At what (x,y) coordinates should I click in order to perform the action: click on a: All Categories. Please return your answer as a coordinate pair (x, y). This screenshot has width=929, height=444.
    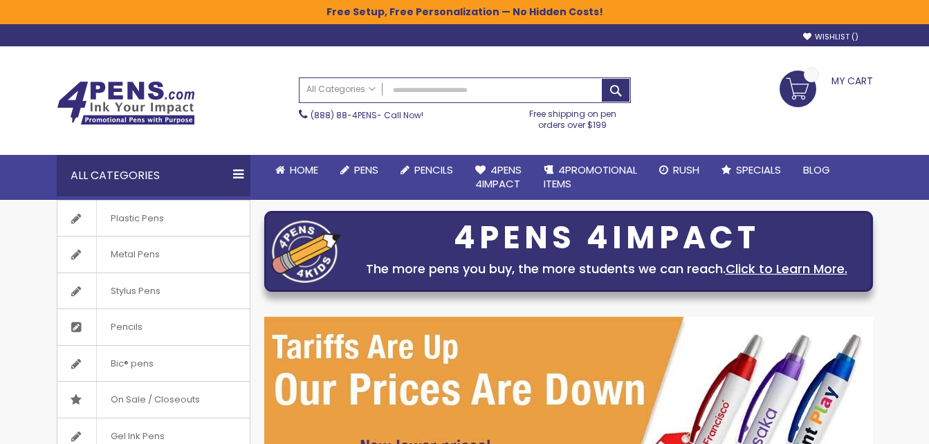
    Looking at the image, I should click on (341, 89).